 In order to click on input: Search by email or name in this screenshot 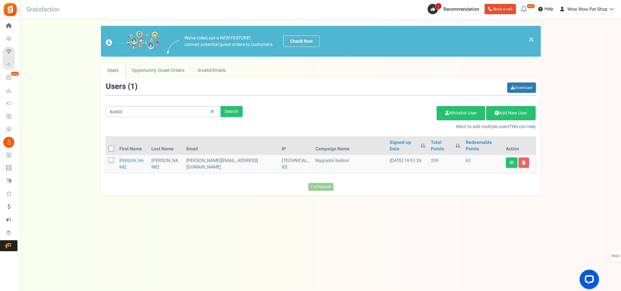, I will do `click(163, 112)`.